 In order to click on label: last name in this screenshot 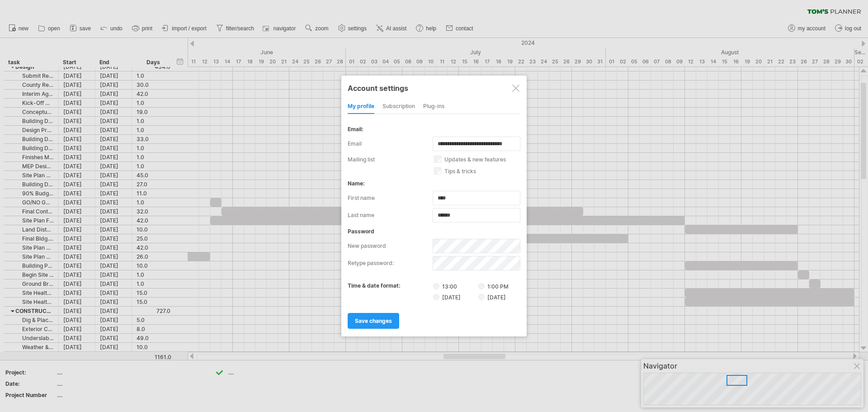, I will do `click(390, 215)`.